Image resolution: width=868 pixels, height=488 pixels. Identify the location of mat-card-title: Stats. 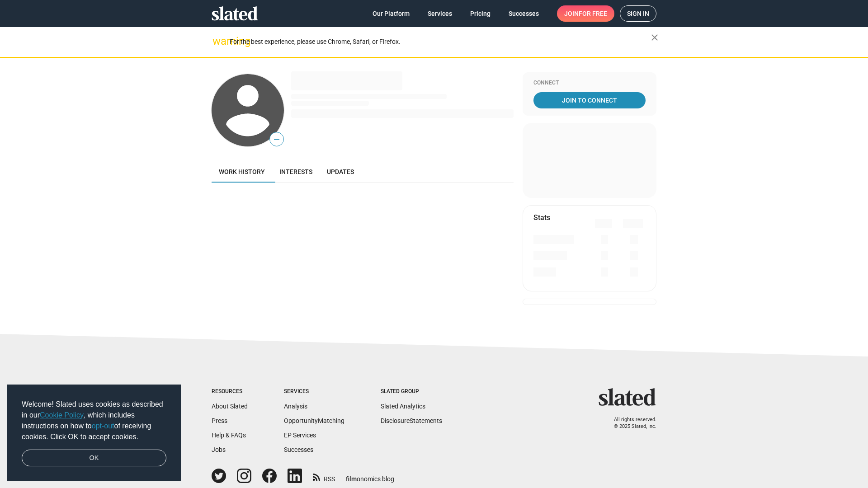
(542, 217).